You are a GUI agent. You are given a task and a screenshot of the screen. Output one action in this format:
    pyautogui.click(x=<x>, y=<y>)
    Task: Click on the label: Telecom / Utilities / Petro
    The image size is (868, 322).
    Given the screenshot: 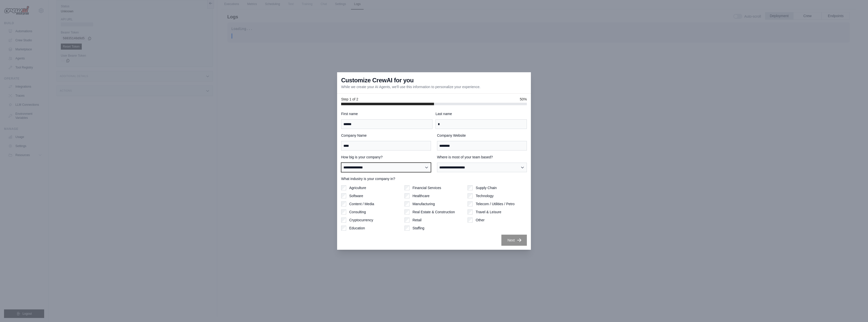 What is the action you would take?
    pyautogui.click(x=495, y=204)
    